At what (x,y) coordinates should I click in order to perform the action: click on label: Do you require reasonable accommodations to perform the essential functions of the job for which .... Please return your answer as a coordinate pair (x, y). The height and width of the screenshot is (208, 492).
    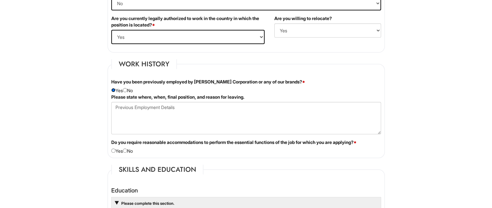
    Looking at the image, I should click on (234, 142).